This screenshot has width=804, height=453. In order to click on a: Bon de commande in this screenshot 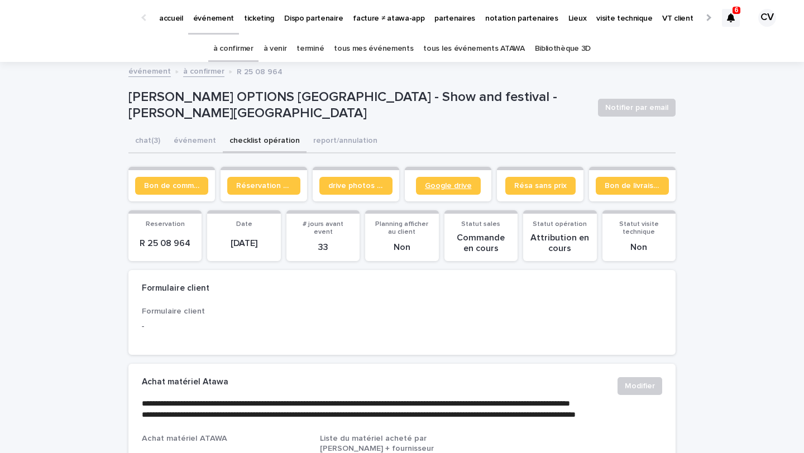, I will do `click(171, 186)`.